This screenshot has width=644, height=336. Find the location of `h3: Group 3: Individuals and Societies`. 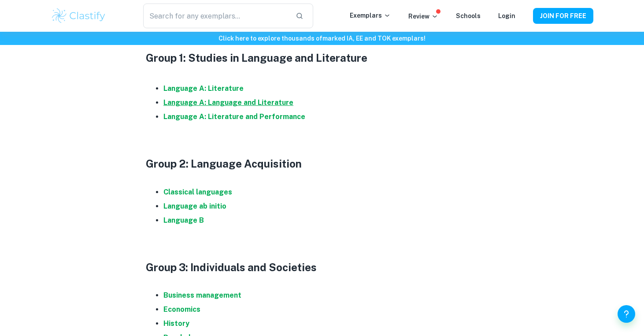

h3: Group 3: Individuals and Societies is located at coordinates (322, 267).